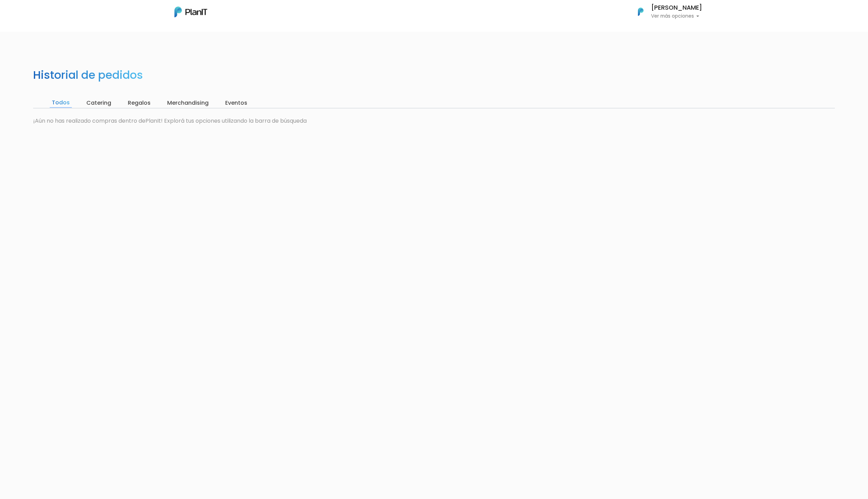 The image size is (868, 499). Describe the element at coordinates (153, 120) in the screenshot. I see `span: PlanIt` at that location.